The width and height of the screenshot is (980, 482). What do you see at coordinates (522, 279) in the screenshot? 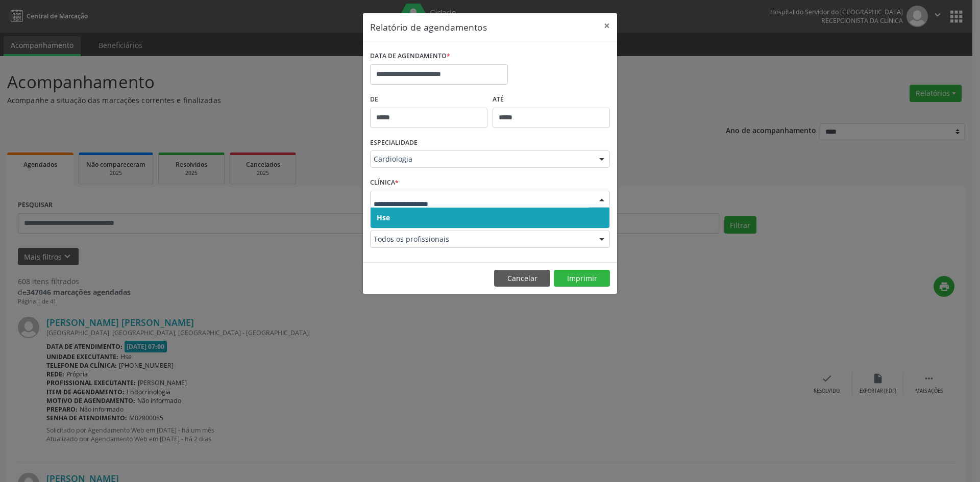
I see `button: Cancelar` at bounding box center [522, 279].